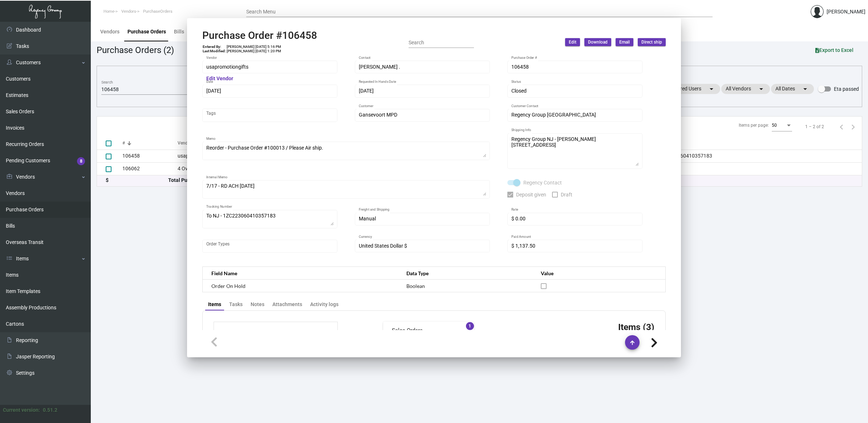 This screenshot has height=423, width=868. I want to click on button: Previous page, so click(841, 127).